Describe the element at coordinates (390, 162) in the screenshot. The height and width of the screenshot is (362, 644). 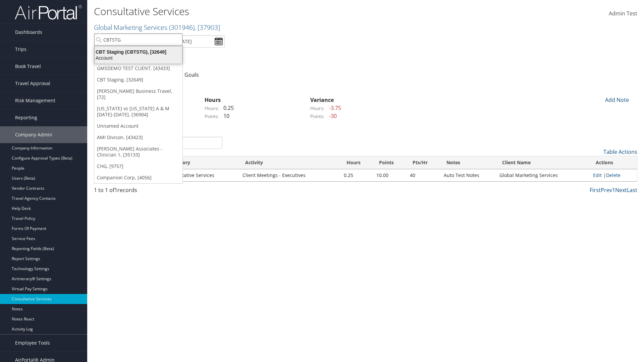
I see `th: Points` at that location.